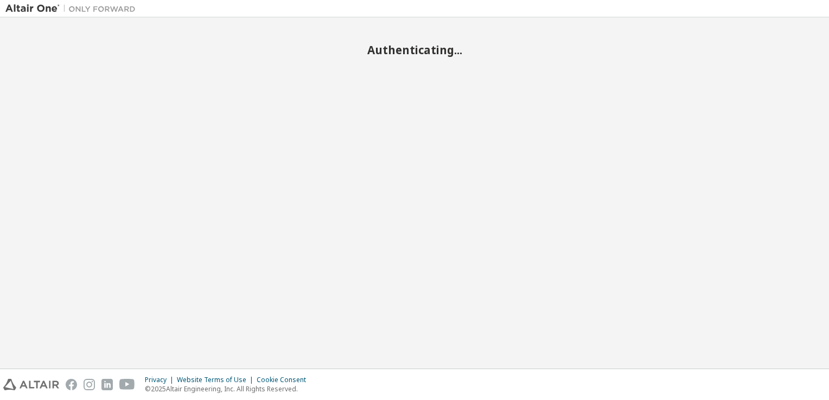 The height and width of the screenshot is (400, 829). Describe the element at coordinates (31, 385) in the screenshot. I see `img: altair_logo.svg` at that location.